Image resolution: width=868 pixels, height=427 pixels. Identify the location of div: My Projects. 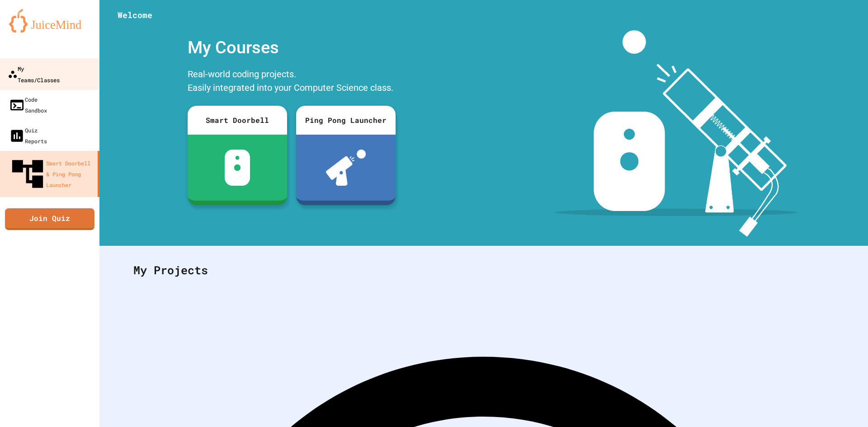
(484, 271).